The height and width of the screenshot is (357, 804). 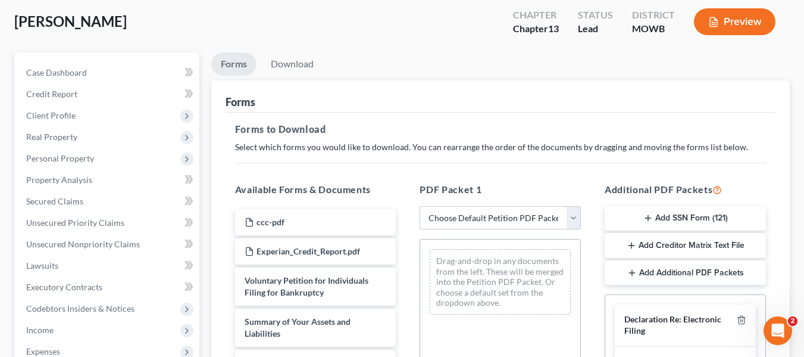 What do you see at coordinates (595, 29) in the screenshot?
I see `div: Lead` at bounding box center [595, 29].